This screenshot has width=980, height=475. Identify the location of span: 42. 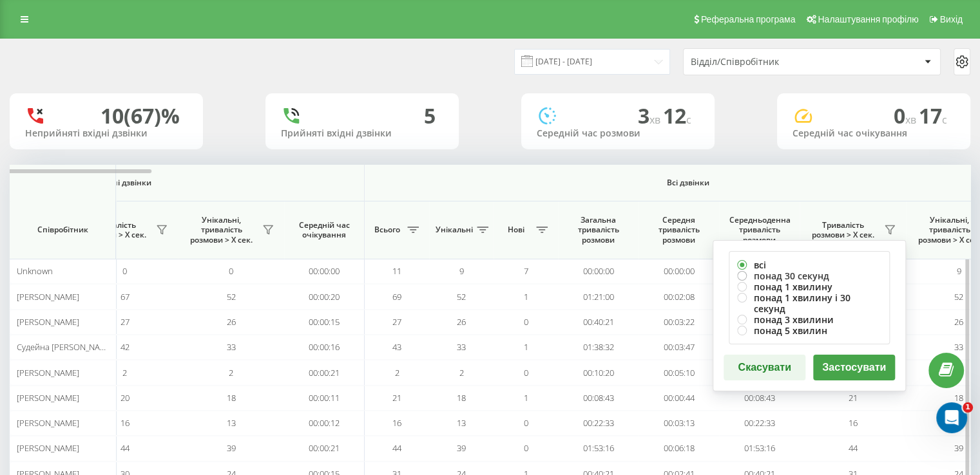
(125, 347).